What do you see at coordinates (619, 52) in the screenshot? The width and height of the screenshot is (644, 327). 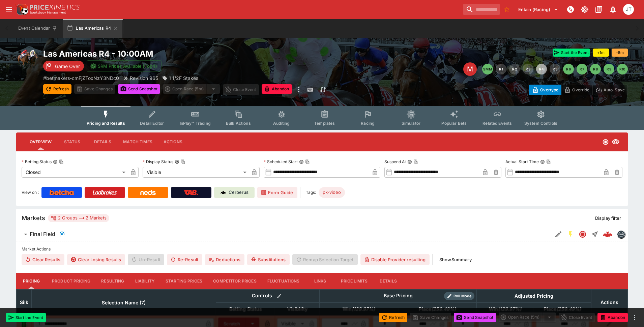 I see `button: +5m` at bounding box center [619, 52].